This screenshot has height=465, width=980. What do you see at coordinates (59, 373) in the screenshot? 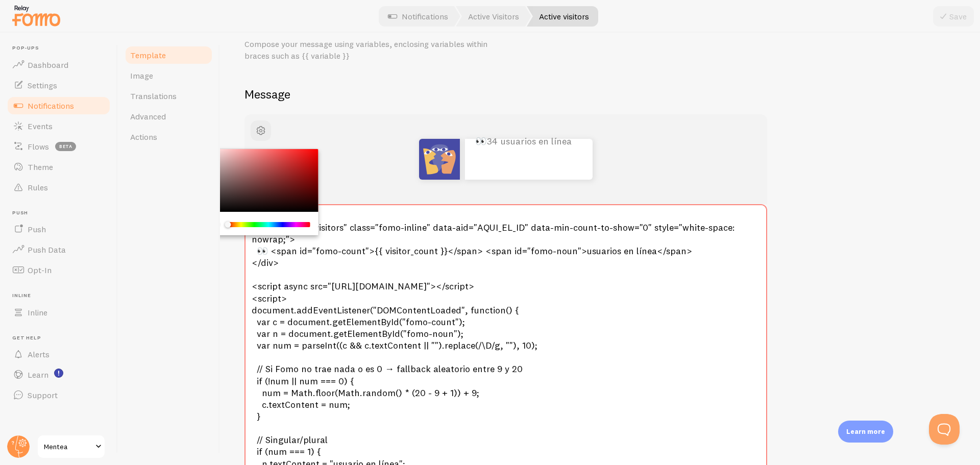
I see `svg: <p>Watch New Feature Tutorials!</p>` at bounding box center [59, 373].